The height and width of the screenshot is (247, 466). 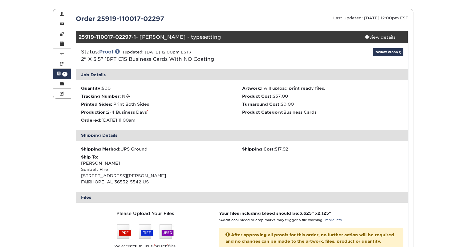 What do you see at coordinates (251, 88) in the screenshot?
I see `strong: Artwork:` at bounding box center [251, 88].